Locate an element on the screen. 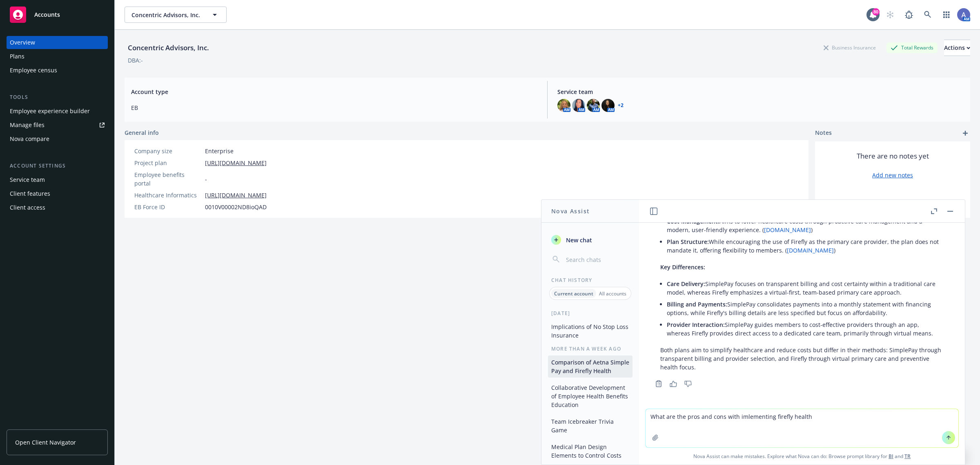  a: Manage files is located at coordinates (57, 125).